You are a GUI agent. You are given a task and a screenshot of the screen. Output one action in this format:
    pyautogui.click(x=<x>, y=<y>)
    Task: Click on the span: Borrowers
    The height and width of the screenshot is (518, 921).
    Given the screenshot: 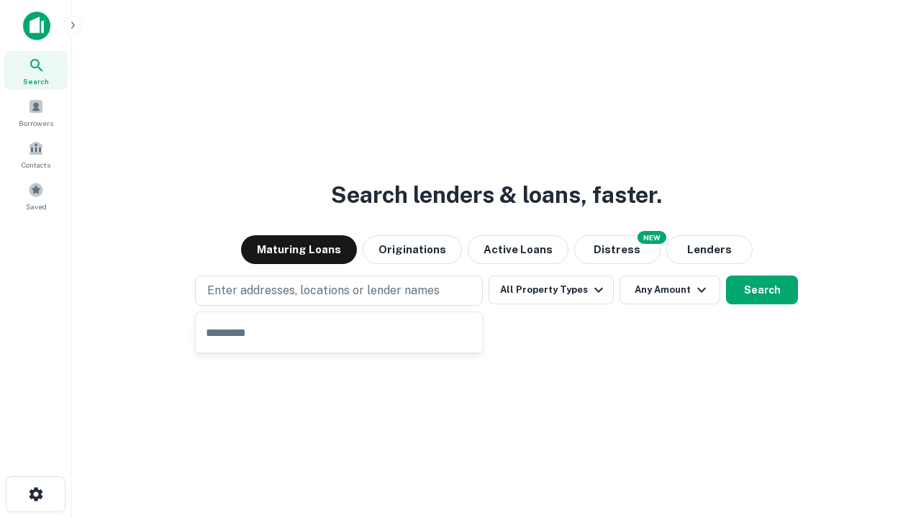 What is the action you would take?
    pyautogui.click(x=36, y=123)
    